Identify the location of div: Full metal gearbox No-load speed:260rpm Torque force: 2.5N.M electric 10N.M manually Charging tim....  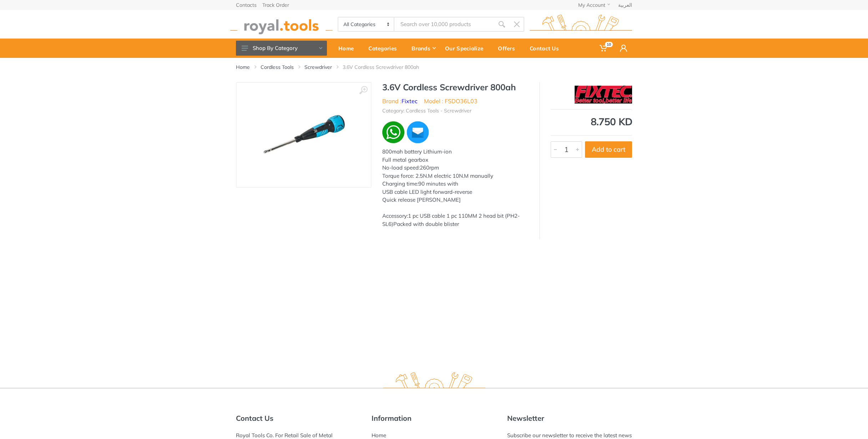
(455, 172).